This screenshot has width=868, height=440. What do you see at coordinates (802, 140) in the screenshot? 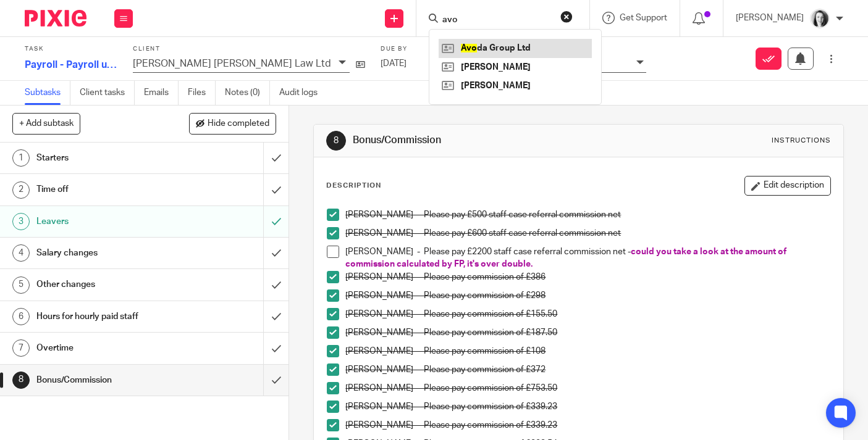
I see `div: Instructions` at bounding box center [802, 140].